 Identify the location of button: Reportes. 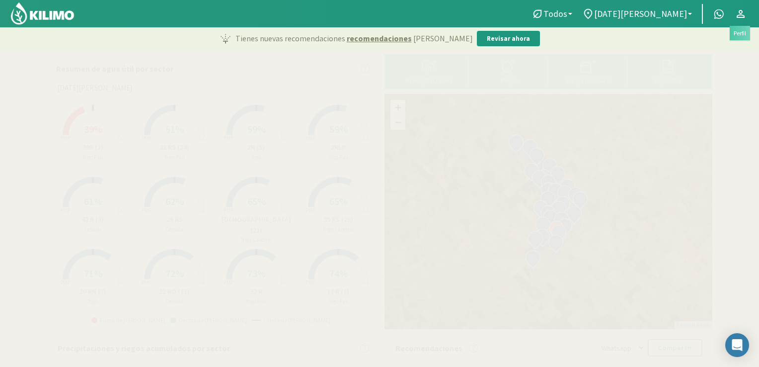
(668, 71).